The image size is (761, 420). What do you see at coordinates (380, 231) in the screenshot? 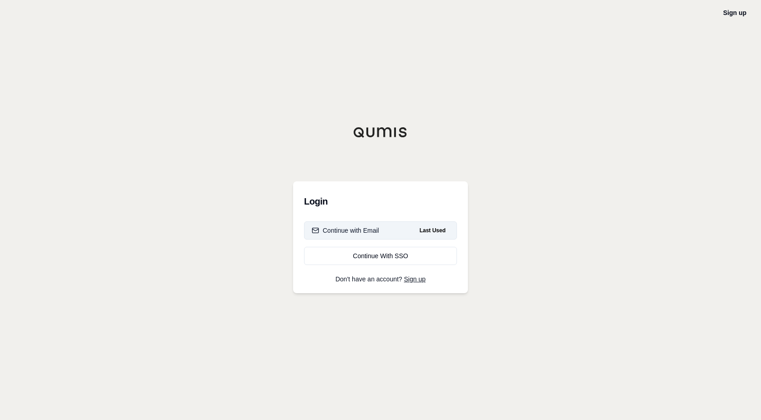
I see `button: Continue with EmailLast Used` at bounding box center [380, 231].